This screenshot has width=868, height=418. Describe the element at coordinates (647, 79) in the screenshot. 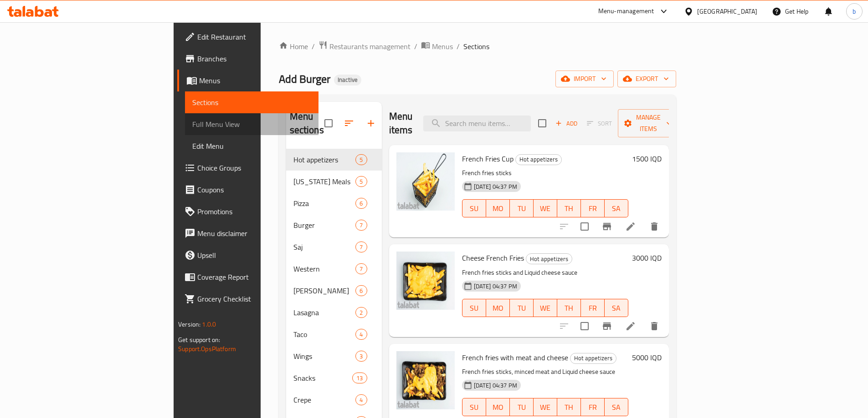

I see `button: export` at that location.